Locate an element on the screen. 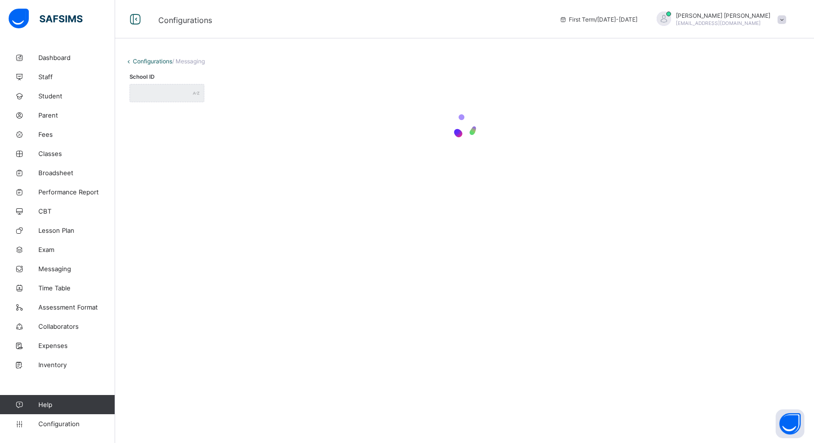 Image resolution: width=814 pixels, height=443 pixels. span: Classes is located at coordinates (77, 153).